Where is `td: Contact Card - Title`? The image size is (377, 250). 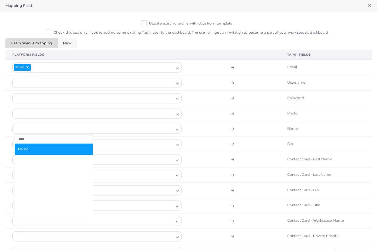 td: Contact Card - Title is located at coordinates (319, 206).